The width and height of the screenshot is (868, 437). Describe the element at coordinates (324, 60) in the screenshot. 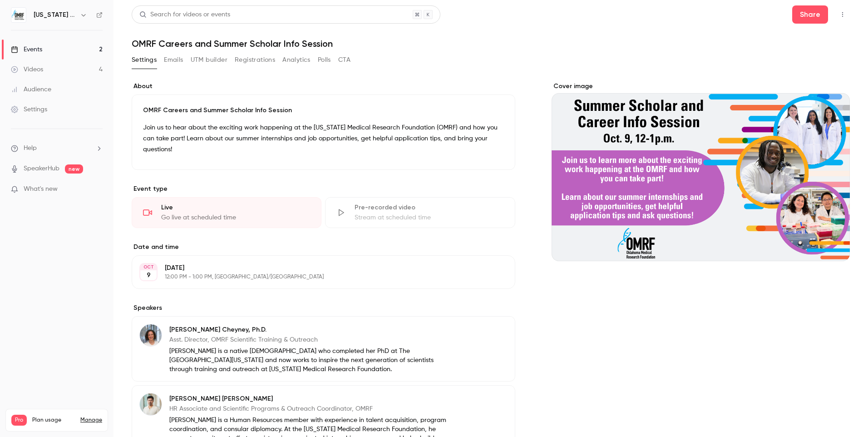

I see `button: Polls` at that location.